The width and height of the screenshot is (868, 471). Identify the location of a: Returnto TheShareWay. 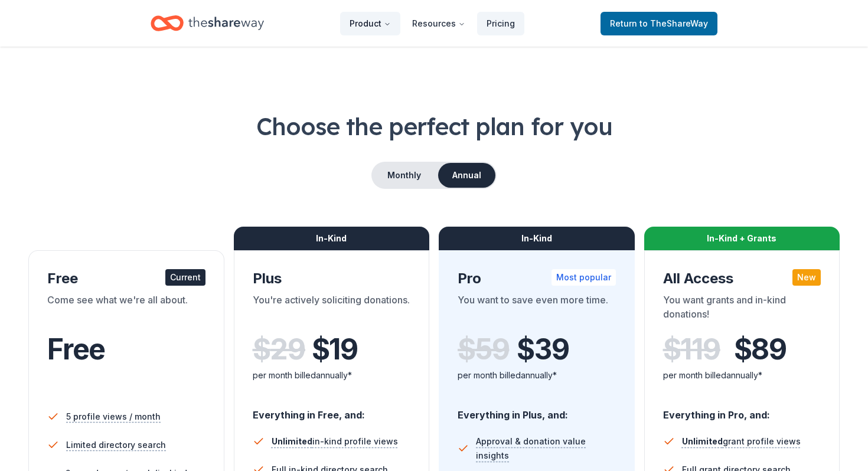
(659, 24).